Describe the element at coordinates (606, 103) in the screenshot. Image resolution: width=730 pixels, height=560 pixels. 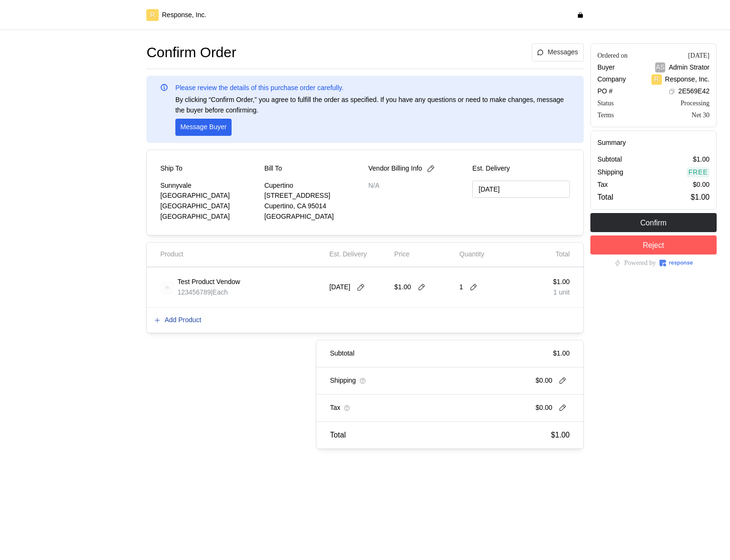
I see `div: Status` at that location.